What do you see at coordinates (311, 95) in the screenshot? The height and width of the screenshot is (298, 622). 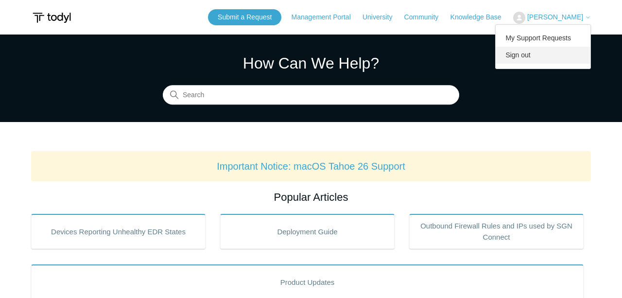 I see `input: Search` at bounding box center [311, 95].